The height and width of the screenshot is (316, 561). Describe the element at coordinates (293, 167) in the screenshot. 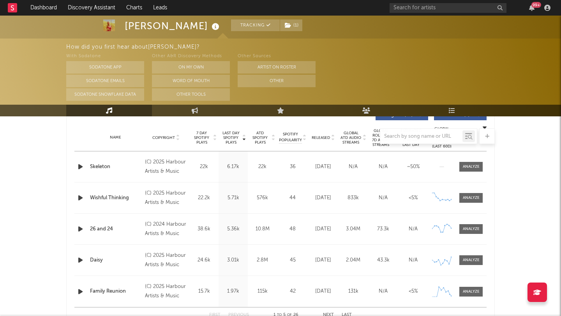

I see `div: 36` at that location.